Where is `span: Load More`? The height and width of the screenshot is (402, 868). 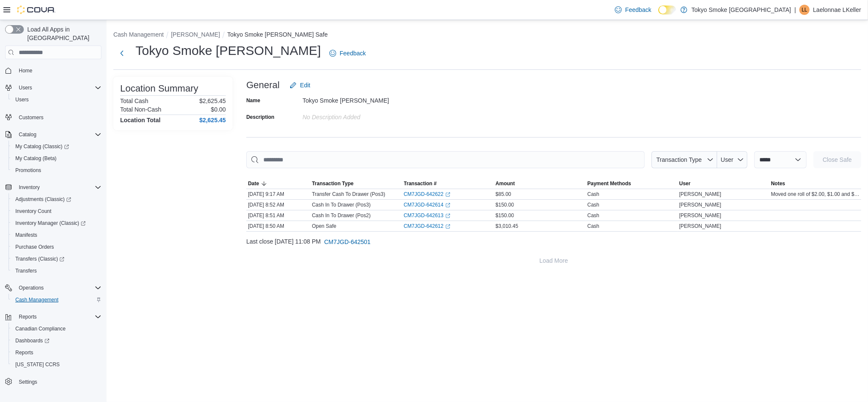 span: Load More is located at coordinates (554, 261).